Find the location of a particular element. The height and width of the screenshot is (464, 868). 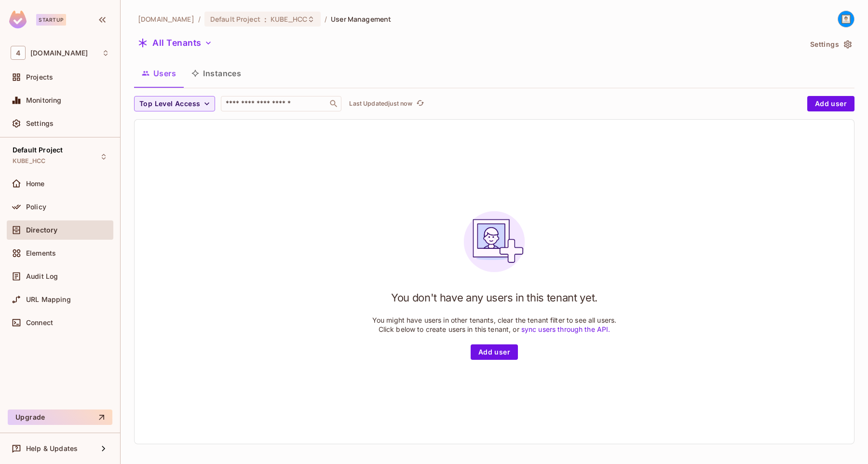

a: sync users through the API. is located at coordinates (566, 329).